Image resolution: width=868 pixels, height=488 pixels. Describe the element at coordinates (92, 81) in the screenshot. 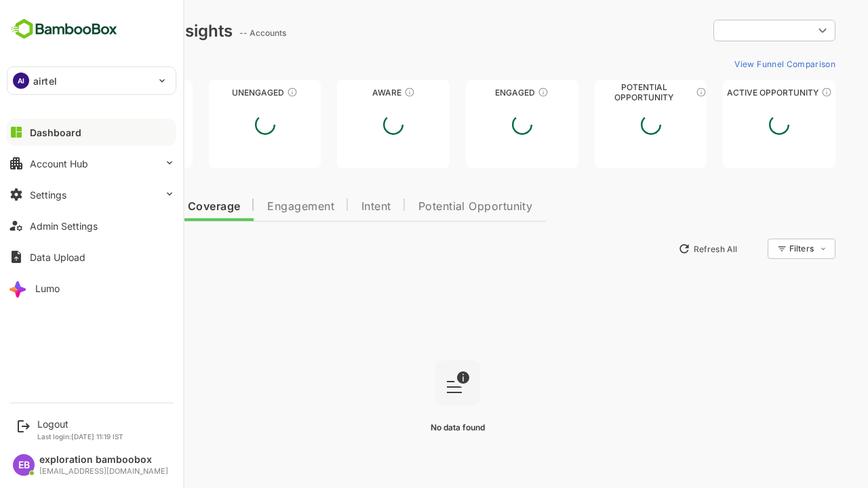

I see `div: AIairtel` at that location.